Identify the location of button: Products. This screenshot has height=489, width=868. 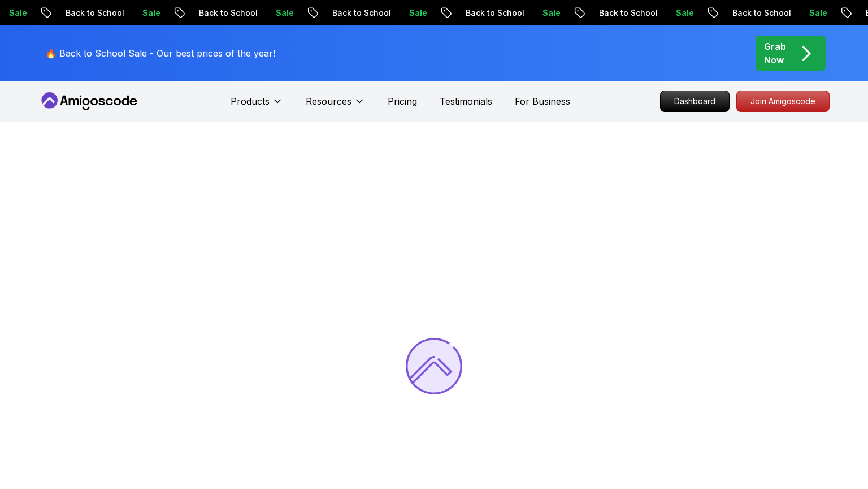
(257, 106).